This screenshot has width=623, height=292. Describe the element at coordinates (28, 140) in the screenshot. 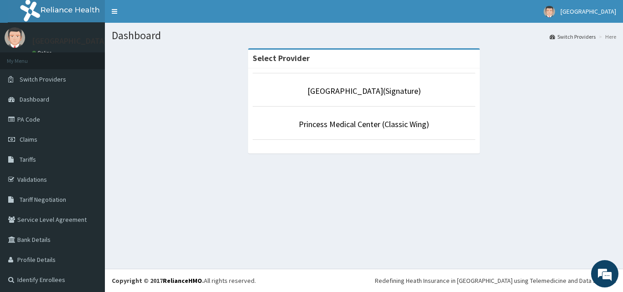

I see `span: Claims` at that location.